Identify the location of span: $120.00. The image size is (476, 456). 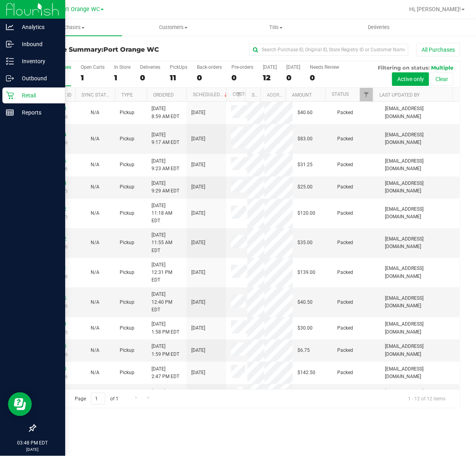
(307, 213).